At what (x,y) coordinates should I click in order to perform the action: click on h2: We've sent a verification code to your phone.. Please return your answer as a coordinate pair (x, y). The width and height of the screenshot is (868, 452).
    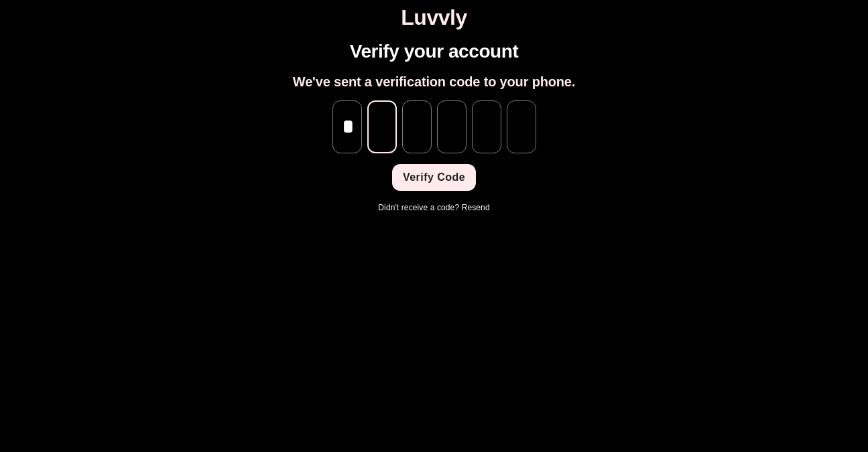
    Looking at the image, I should click on (434, 82).